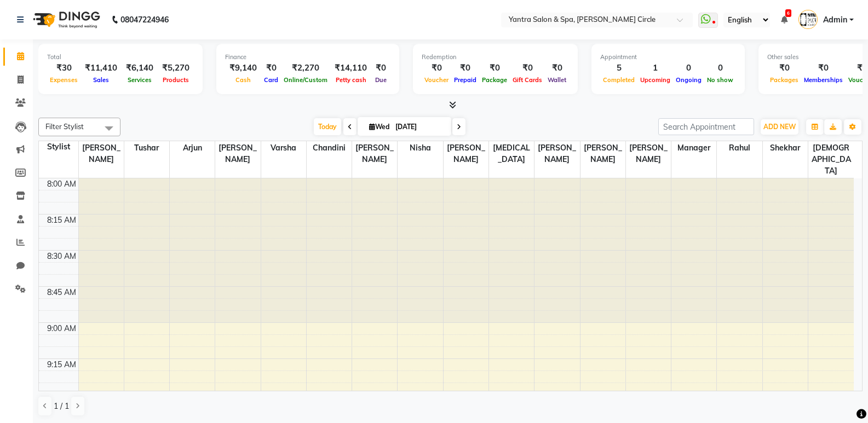 The height and width of the screenshot is (423, 868). I want to click on span: No show, so click(720, 80).